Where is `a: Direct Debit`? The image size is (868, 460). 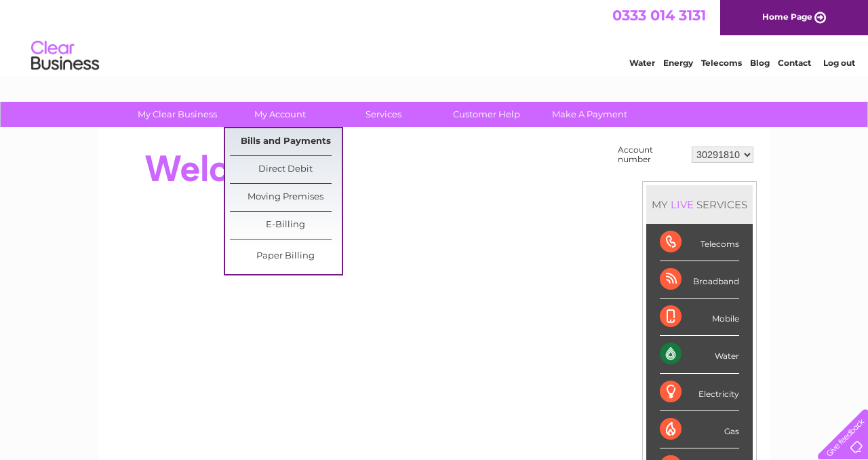
a: Direct Debit is located at coordinates (286, 170).